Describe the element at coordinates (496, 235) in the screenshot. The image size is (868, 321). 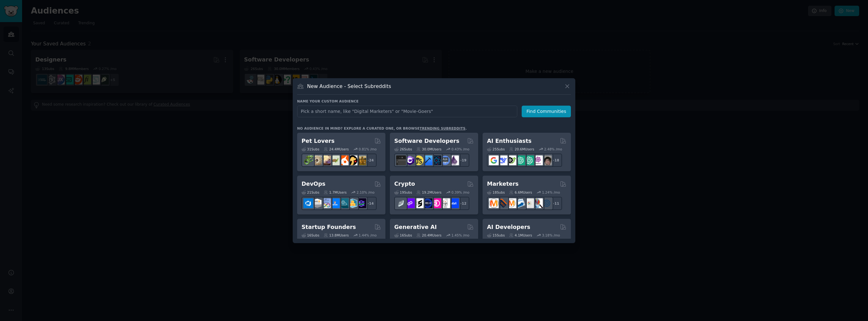
I see `div: 15 Sub s` at that location.